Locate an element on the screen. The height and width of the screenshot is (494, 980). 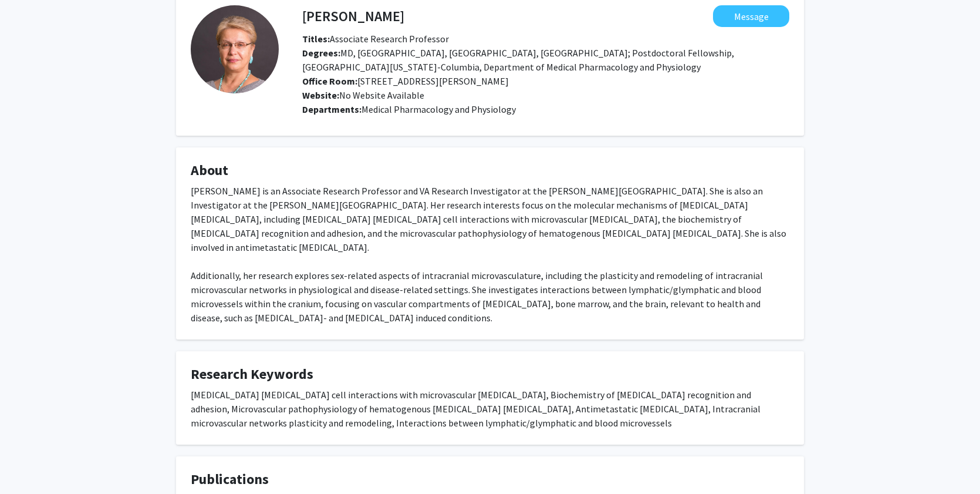
h4: Publications is located at coordinates (490, 479).